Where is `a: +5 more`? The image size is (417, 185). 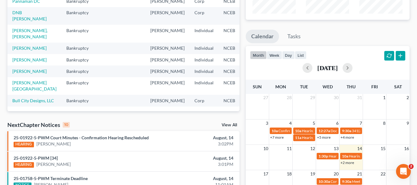 a: +5 more is located at coordinates (324, 137).